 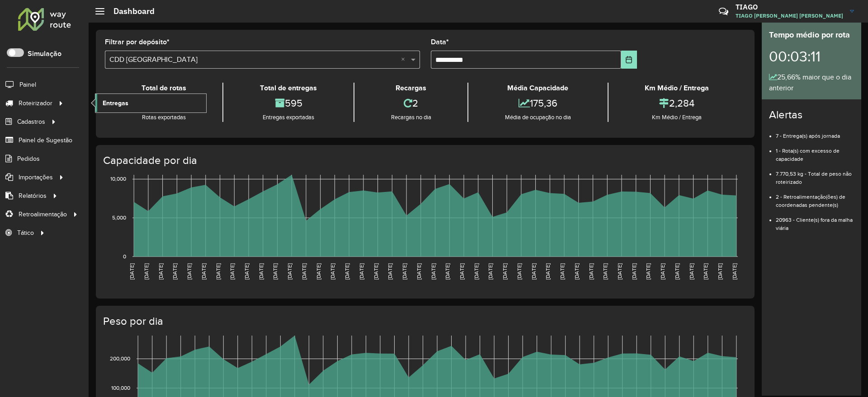 What do you see at coordinates (121, 387) in the screenshot?
I see `text: 100,000` at bounding box center [121, 387].